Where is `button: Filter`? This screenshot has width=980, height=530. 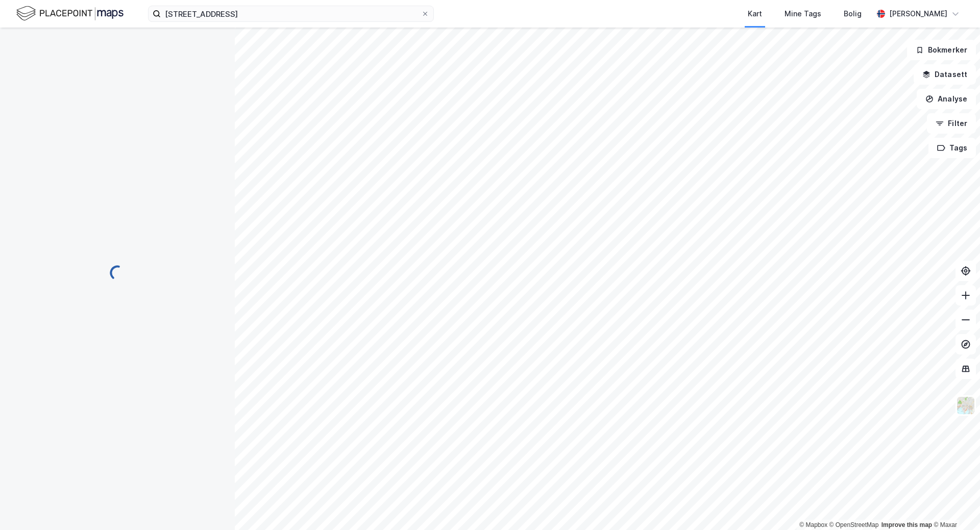
button: Filter is located at coordinates (952, 124).